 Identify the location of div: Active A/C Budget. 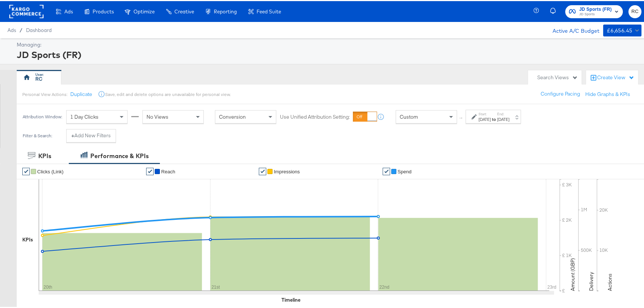
(572, 29).